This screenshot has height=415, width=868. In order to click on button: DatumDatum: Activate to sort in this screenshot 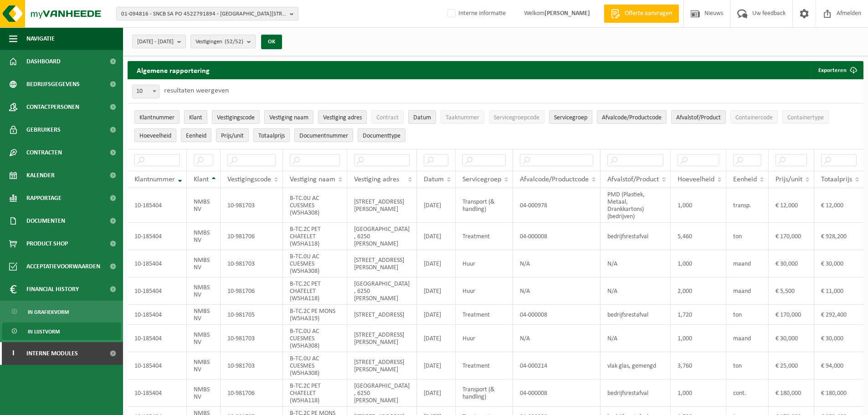, I will do `click(421, 117)`.